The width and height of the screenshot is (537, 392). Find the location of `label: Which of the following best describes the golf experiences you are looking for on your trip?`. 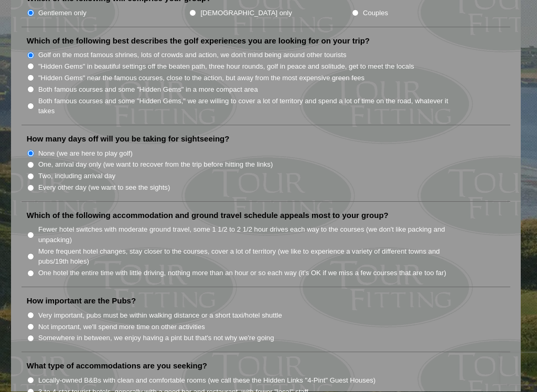

label: Which of the following best describes the golf experiences you are looking for on your trip? is located at coordinates (198, 41).